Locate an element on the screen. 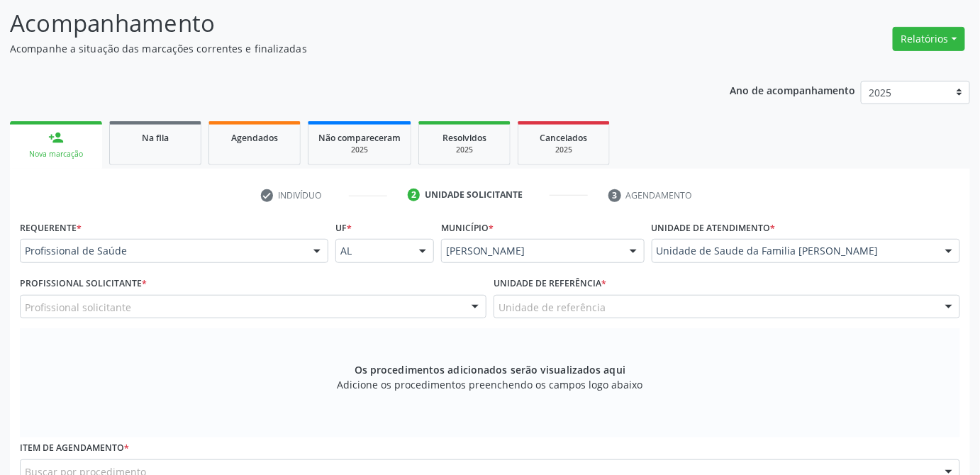 The width and height of the screenshot is (980, 475). button: Relatórios is located at coordinates (929, 39).